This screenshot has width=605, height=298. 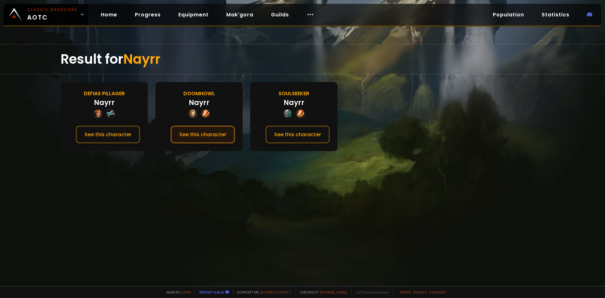 I want to click on span: Made by, so click(x=177, y=292).